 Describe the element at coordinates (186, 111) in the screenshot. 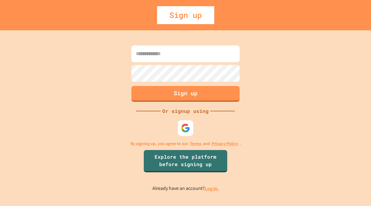

I see `div: Or signup using` at that location.